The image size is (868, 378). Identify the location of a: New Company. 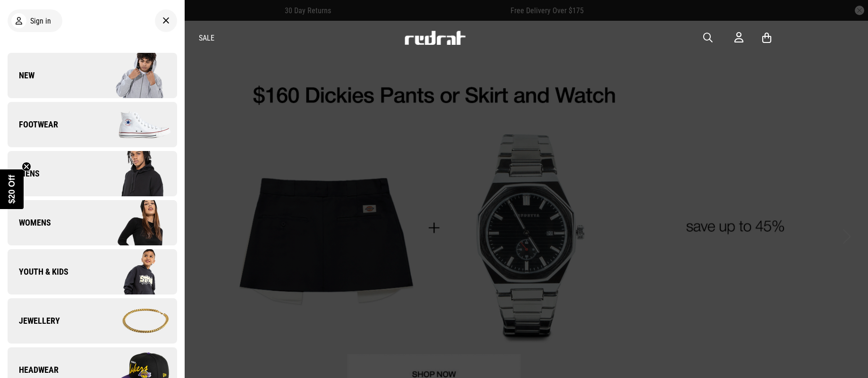
(92, 75).